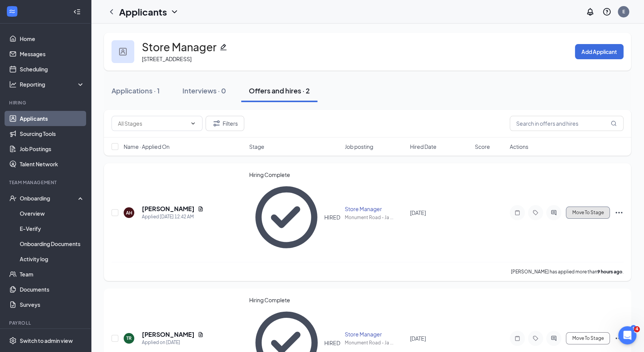 The image size is (644, 352). What do you see at coordinates (46, 323) in the screenshot?
I see `div: Payroll` at bounding box center [46, 323].